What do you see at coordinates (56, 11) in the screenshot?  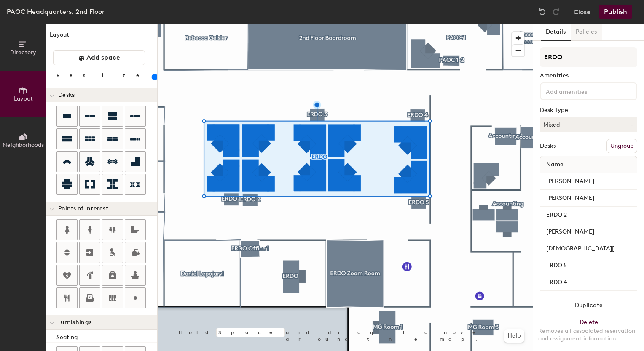 I see `div: PAOC Headquarters, 2nd Floor` at bounding box center [56, 11].